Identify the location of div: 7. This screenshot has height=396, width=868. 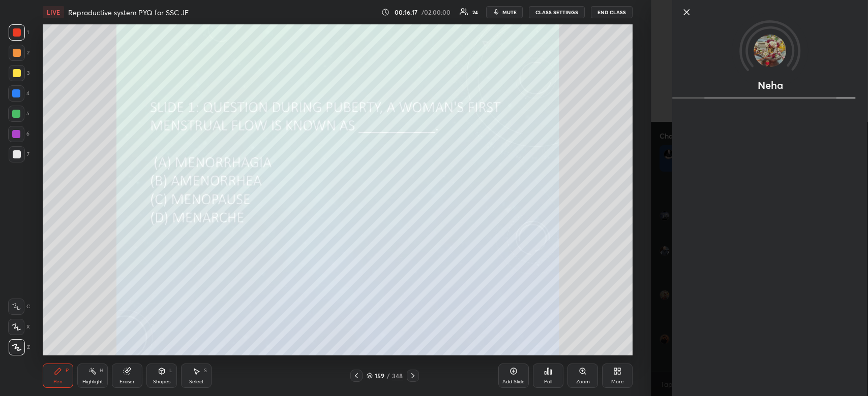
(19, 155).